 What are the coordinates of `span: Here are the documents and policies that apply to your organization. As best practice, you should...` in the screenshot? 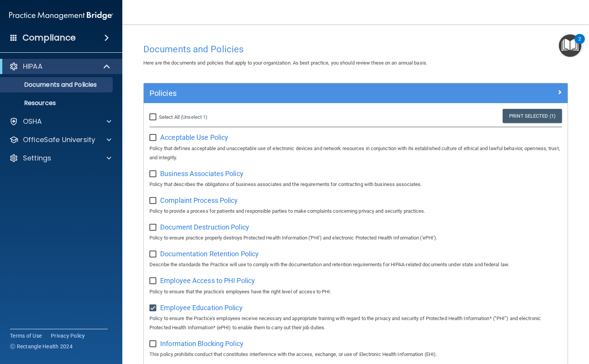 It's located at (285, 63).